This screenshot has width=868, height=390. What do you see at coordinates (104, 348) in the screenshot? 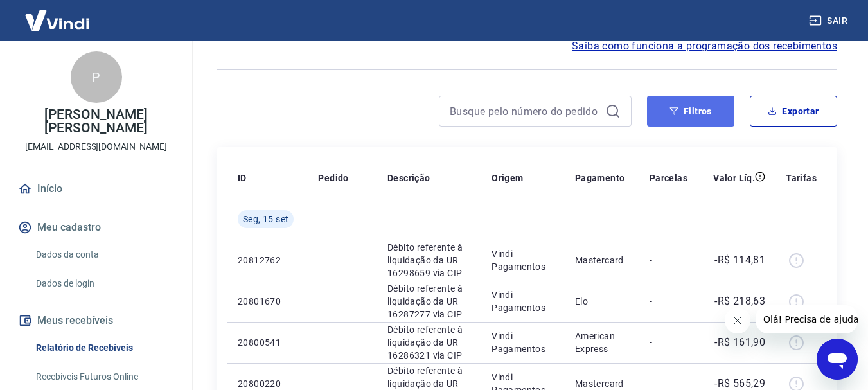
I see `a: Relatório de Recebíveis` at bounding box center [104, 348].